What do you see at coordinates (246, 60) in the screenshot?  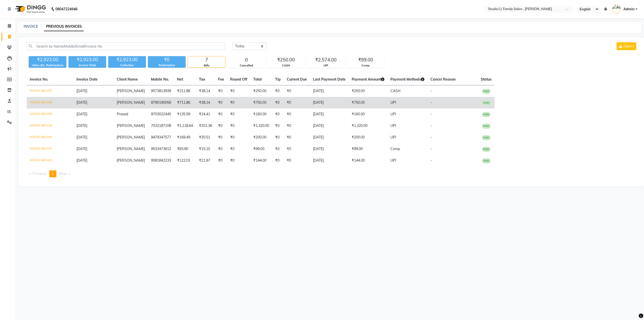 I see `div: 0` at bounding box center [246, 60].